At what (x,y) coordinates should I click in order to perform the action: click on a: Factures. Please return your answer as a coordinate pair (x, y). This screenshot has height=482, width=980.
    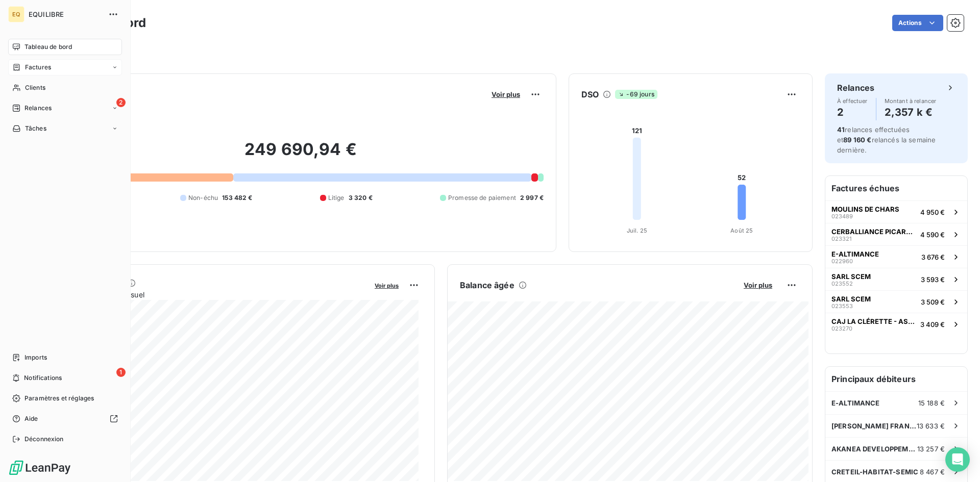
    Looking at the image, I should click on (65, 67).